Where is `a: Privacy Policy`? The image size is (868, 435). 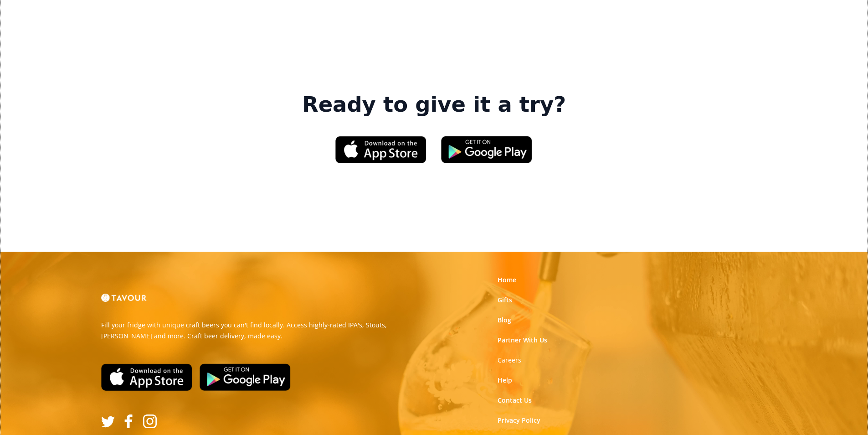 a: Privacy Policy is located at coordinates (519, 420).